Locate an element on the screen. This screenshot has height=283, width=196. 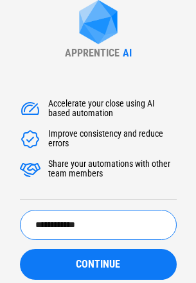
div: APPRENTICE is located at coordinates (92, 53).